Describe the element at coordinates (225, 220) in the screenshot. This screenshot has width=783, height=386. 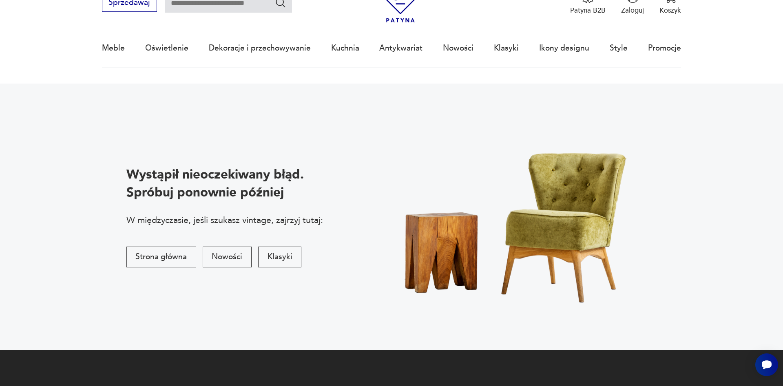
I see `p: W międzyczasie, jeśli szukasz vintage, zajrzyj tutaj:` at that location.